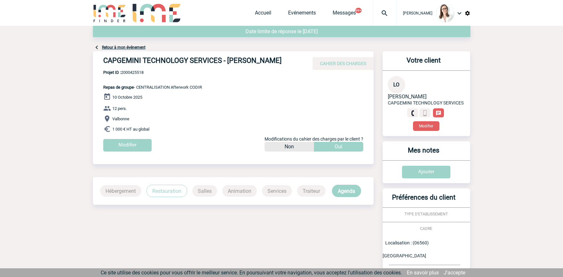 This screenshot has width=563, height=277. I want to click on span: 12 pers., so click(119, 108).